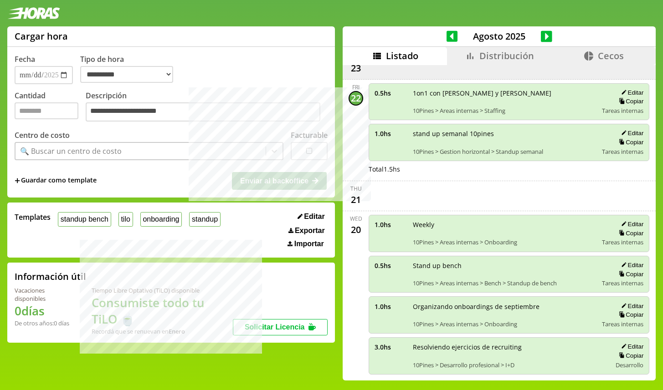 The height and width of the screenshot is (390, 663). What do you see at coordinates (203, 112) in the screenshot?
I see `textarea: Descripción` at bounding box center [203, 112].